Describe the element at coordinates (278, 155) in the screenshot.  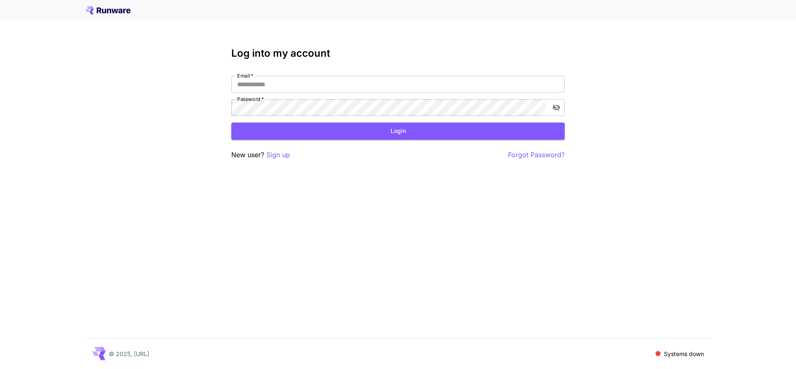
I see `button: Sign up` at that location.